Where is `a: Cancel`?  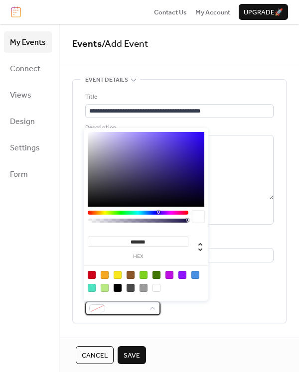
a: Cancel is located at coordinates (95, 355).